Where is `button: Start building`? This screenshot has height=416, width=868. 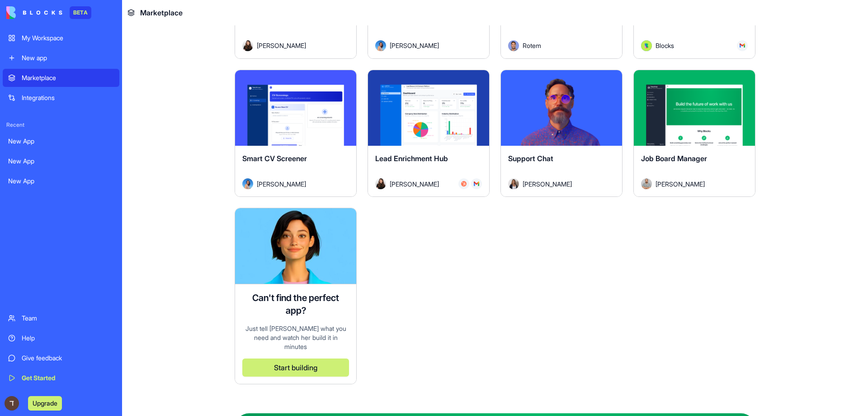
button: Start building is located at coordinates (295, 367).